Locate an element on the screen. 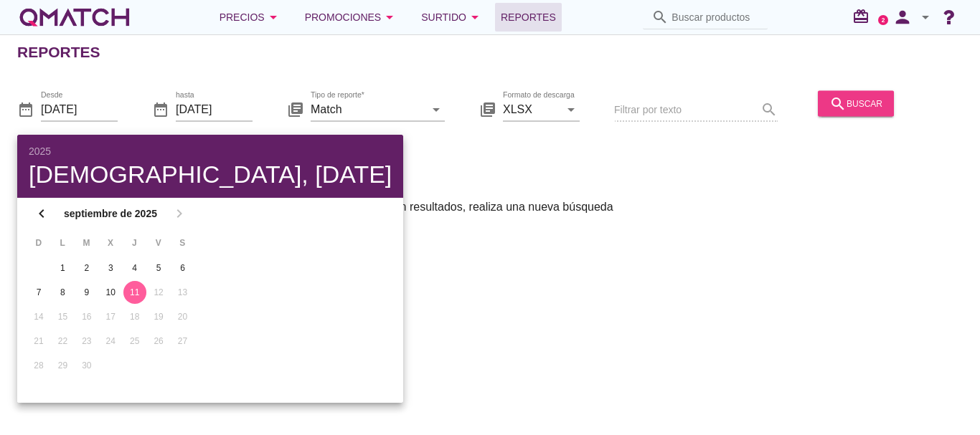 Image resolution: width=980 pixels, height=435 pixels. div: 8 is located at coordinates (62, 293).